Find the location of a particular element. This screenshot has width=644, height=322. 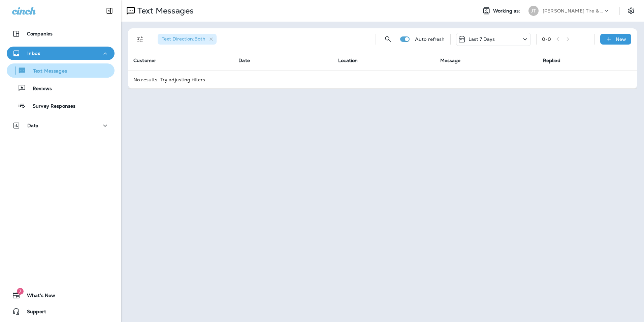

button: Survey Responses is located at coordinates (61, 106).